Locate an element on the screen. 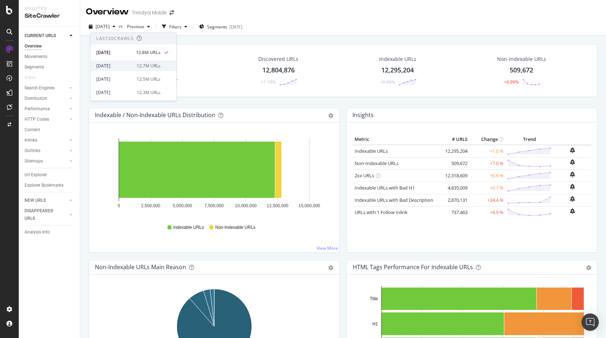 The width and height of the screenshot is (606, 338). td: 509,672 is located at coordinates (455, 163).